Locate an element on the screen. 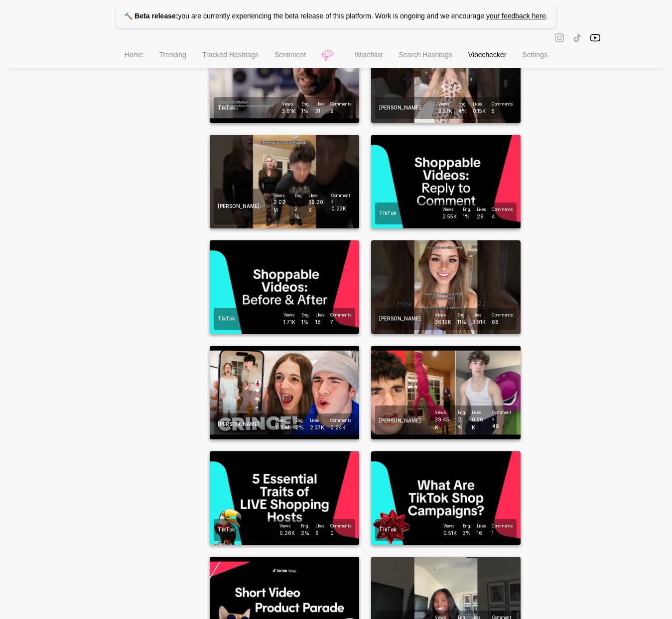 This screenshot has width=672, height=619. span: 2.37K is located at coordinates (317, 428).